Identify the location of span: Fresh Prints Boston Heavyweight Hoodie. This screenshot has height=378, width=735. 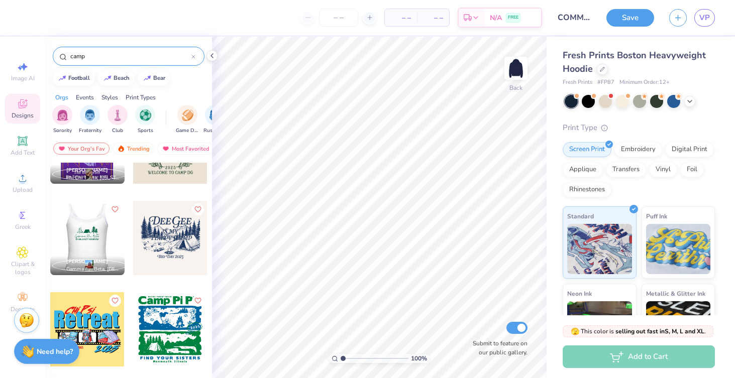
(634, 62).